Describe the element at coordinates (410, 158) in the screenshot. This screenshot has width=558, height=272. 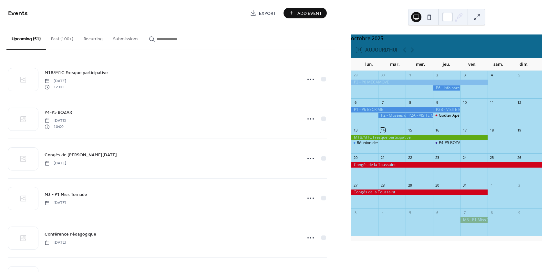
I see `div: 22` at that location.